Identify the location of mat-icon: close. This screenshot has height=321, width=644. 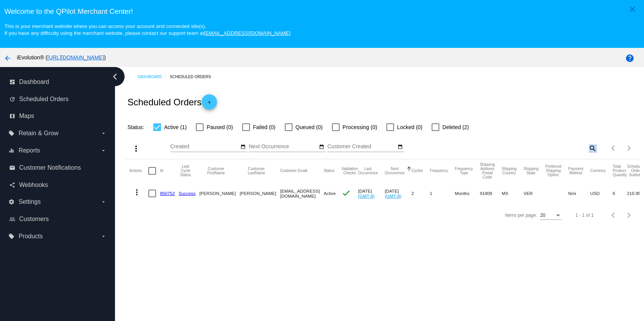
(633, 9).